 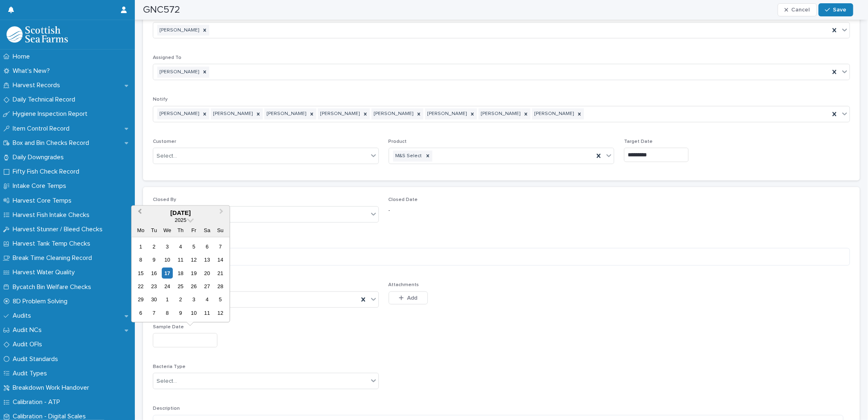 What do you see at coordinates (412, 298) in the screenshot?
I see `span: Add` at bounding box center [412, 298].